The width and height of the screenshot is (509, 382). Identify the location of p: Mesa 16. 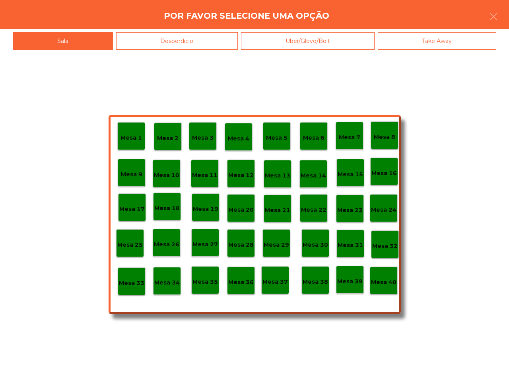
(384, 173).